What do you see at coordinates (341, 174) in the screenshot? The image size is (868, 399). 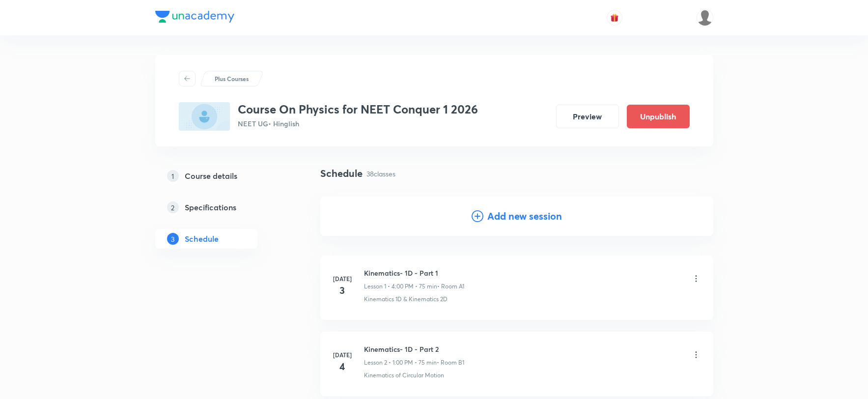 I see `h4: Schedule` at bounding box center [341, 174].